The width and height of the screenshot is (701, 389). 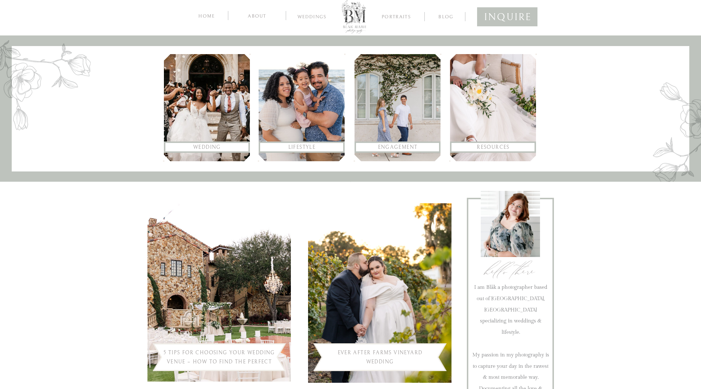 I want to click on a: inquire, so click(x=507, y=15).